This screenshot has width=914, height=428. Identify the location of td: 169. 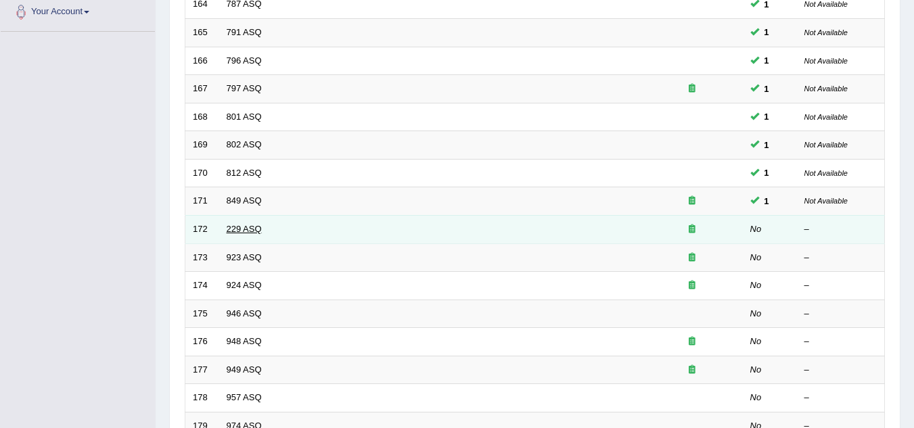
(202, 145).